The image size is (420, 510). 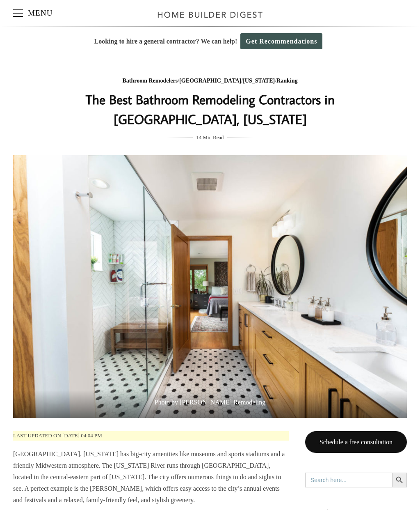 I want to click on img: Home Builder Digest, so click(x=210, y=14).